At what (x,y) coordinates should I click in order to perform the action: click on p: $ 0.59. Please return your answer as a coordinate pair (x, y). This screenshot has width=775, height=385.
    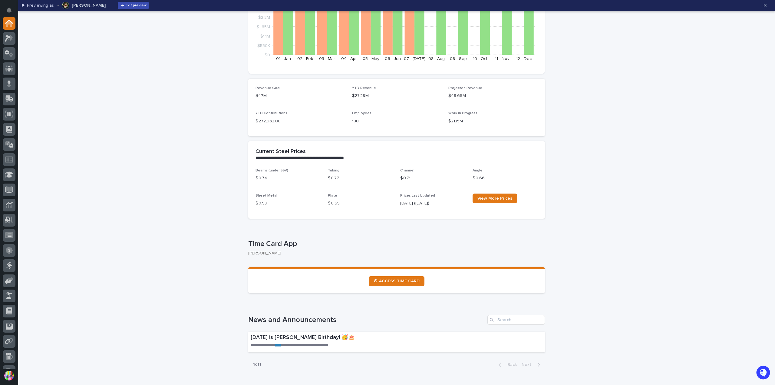
    Looking at the image, I should click on (288, 203).